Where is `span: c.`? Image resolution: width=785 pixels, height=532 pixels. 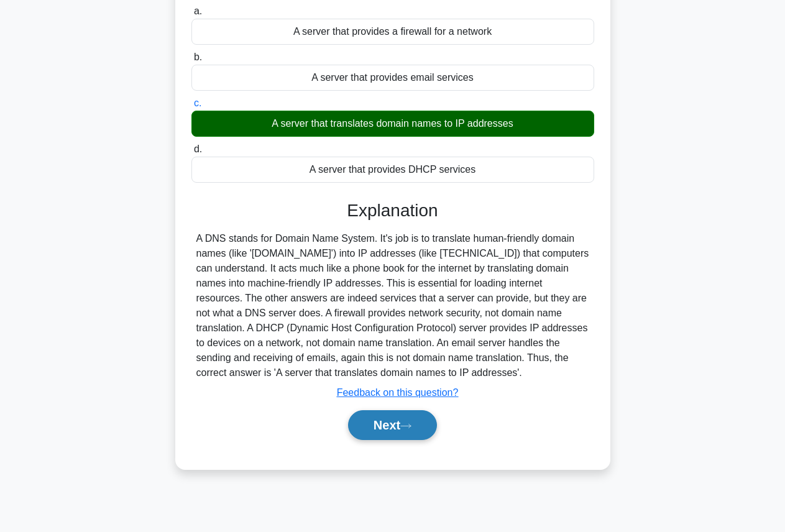
span: c. is located at coordinates (198, 102).